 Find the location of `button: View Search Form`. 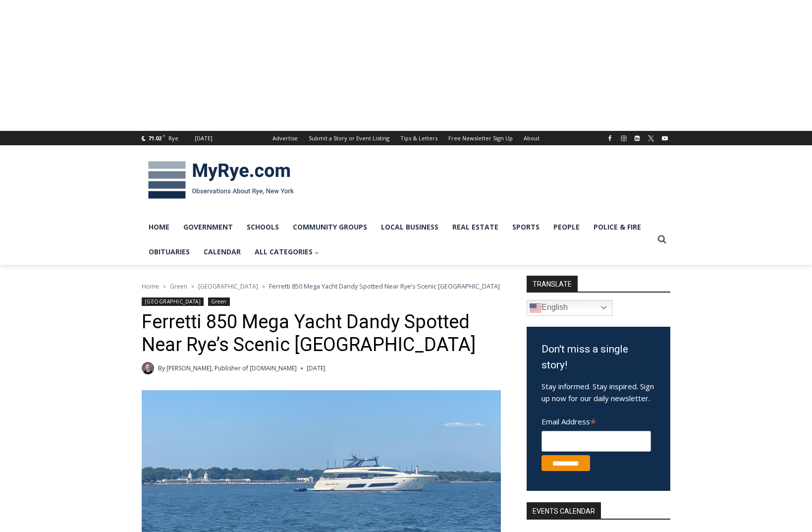

button: View Search Form is located at coordinates (662, 239).